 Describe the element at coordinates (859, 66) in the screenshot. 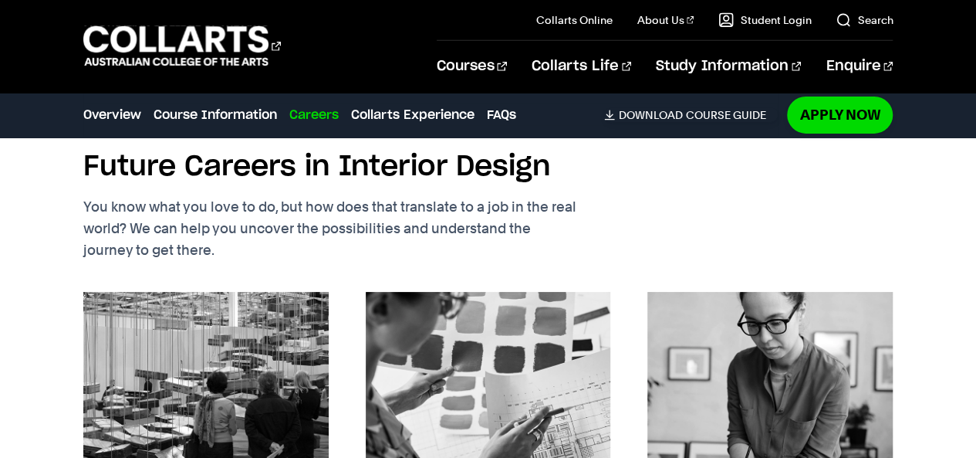

I see `a: Enquire` at that location.